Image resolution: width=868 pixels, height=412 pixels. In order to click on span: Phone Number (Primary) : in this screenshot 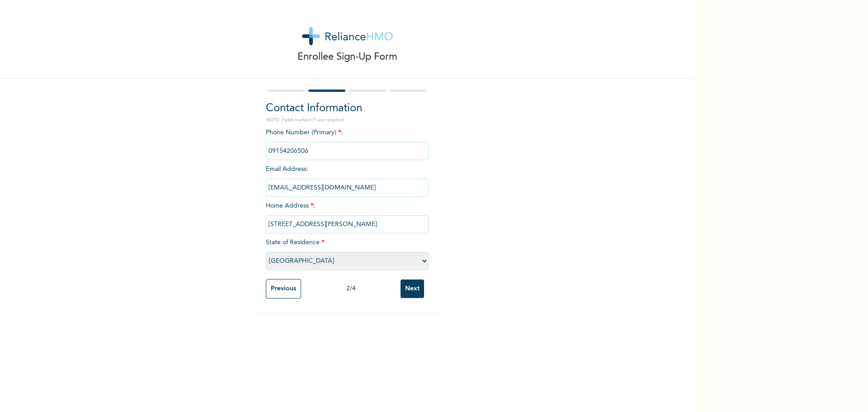, I will do `click(348, 142)`.